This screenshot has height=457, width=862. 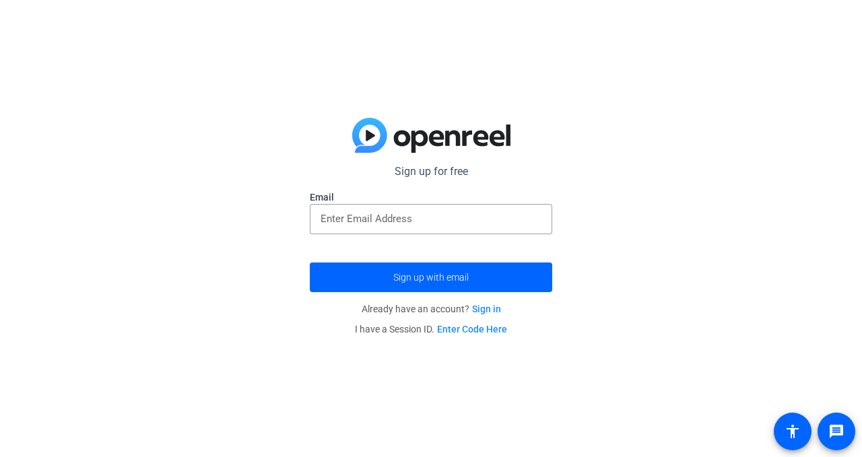 What do you see at coordinates (431, 278) in the screenshot?
I see `button: Sign up with email` at bounding box center [431, 278].